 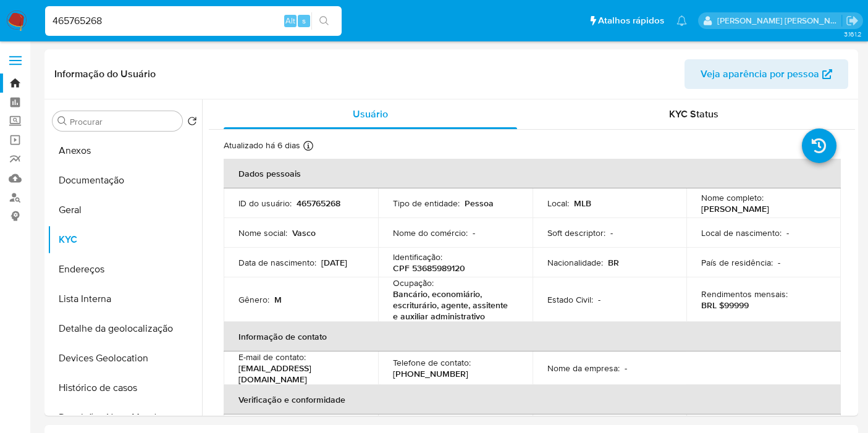 What do you see at coordinates (532, 174) in the screenshot?
I see `th: Dados pessoais` at bounding box center [532, 174].